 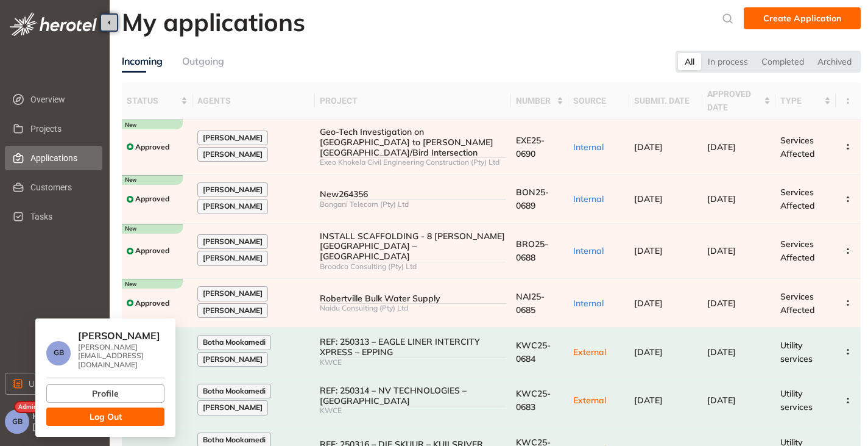 What do you see at coordinates (739, 101) in the screenshot?
I see `th: approved date` at bounding box center [739, 101].